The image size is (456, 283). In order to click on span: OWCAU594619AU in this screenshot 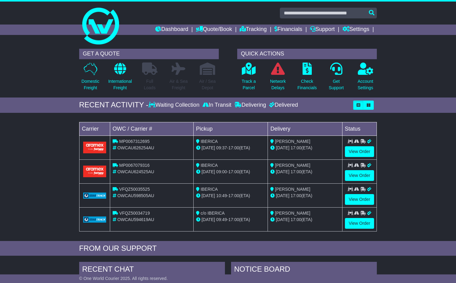, I will do `click(136, 220)`.